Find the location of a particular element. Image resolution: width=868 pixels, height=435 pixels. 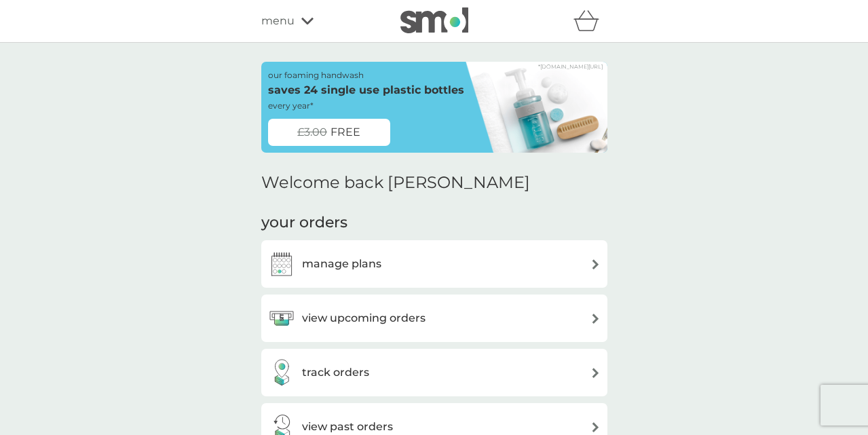

h3: your orders is located at coordinates (304, 223).